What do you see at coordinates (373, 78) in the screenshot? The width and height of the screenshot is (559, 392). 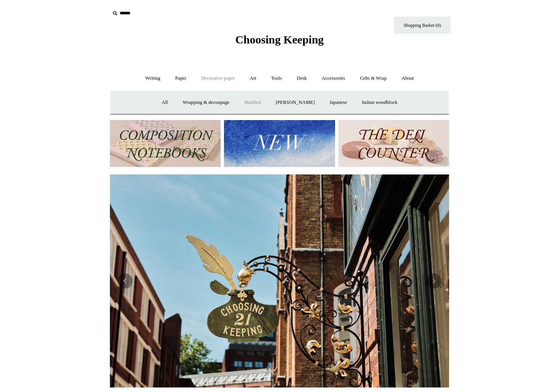 I see `a: Gifts & Wrap` at bounding box center [373, 78].